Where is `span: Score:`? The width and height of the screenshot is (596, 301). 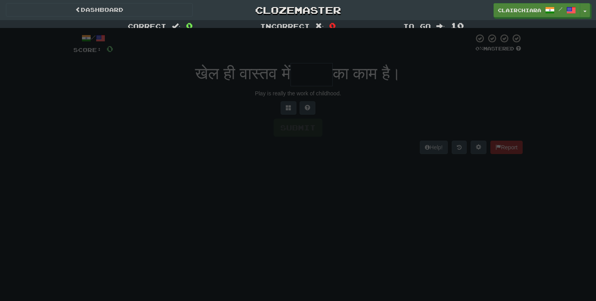 span: Score: is located at coordinates (87, 50).